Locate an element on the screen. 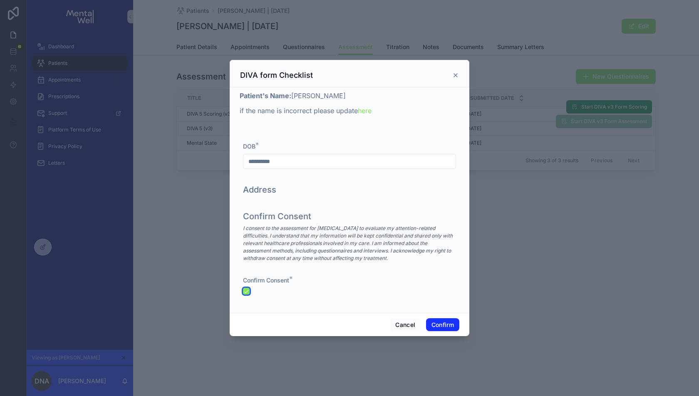 This screenshot has width=699, height=396. strong: Patient's Name: is located at coordinates (265, 96).